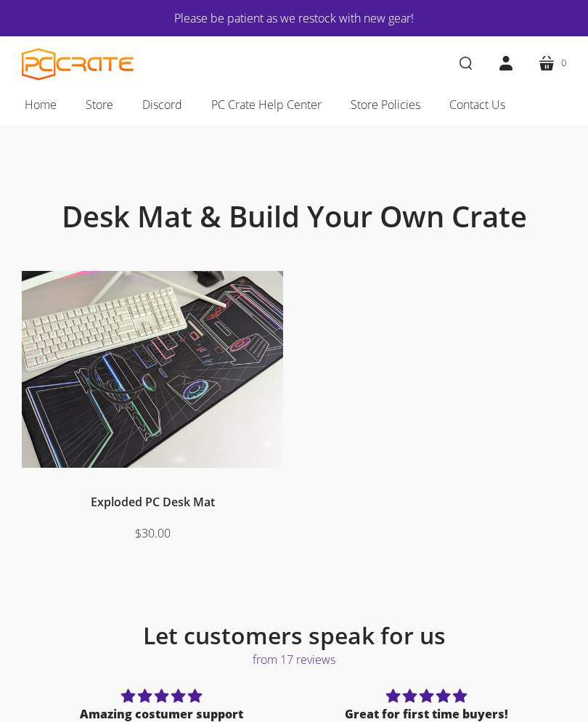  What do you see at coordinates (552, 63) in the screenshot?
I see `a: 0` at bounding box center [552, 63].